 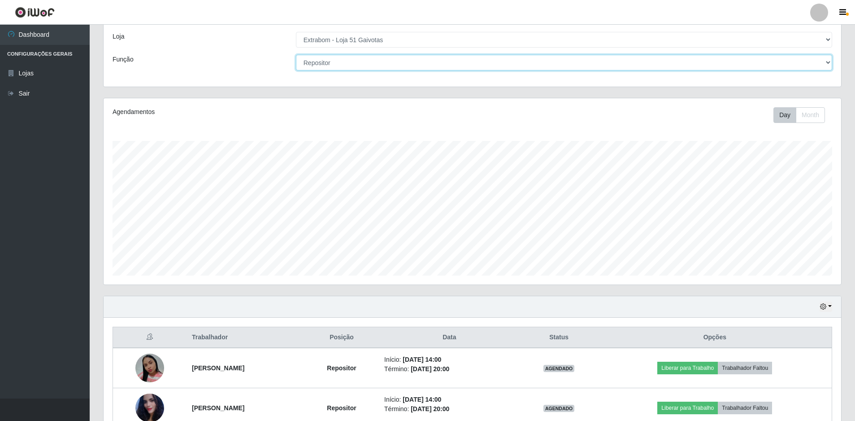 What do you see at coordinates (123, 59) in the screenshot?
I see `label: Função` at bounding box center [123, 59].